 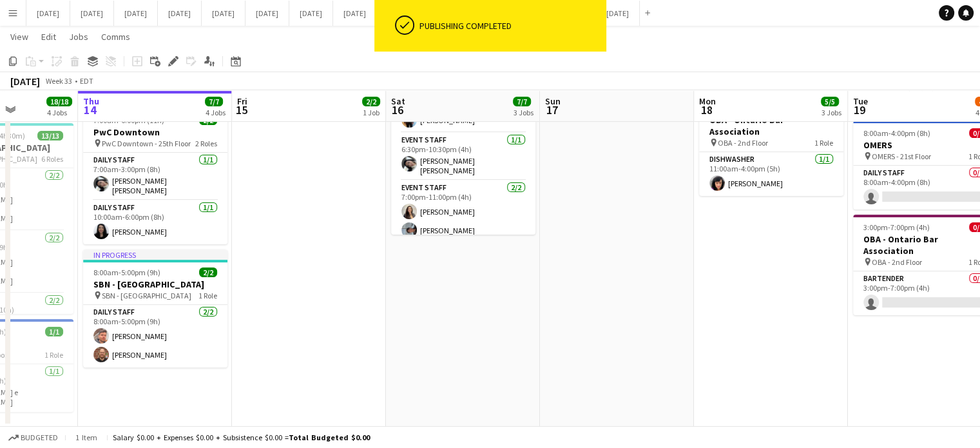 What do you see at coordinates (20, 37) in the screenshot?
I see `a: View` at bounding box center [20, 37].